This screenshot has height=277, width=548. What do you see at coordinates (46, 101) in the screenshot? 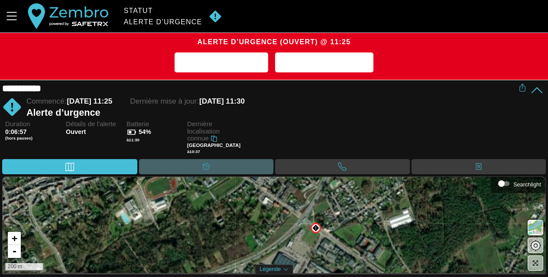
I see `span: Commencé:` at bounding box center [46, 101].